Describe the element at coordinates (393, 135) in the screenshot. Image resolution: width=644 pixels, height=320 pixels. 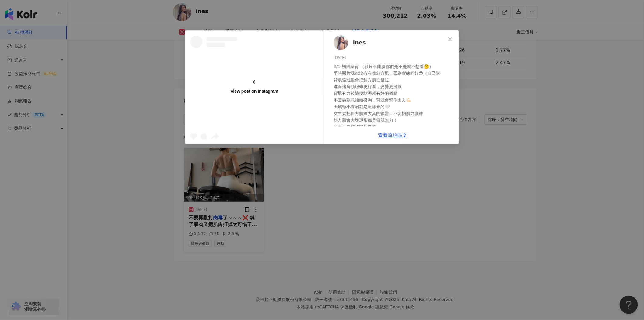
I see `a: 查看原始貼文` at that location.